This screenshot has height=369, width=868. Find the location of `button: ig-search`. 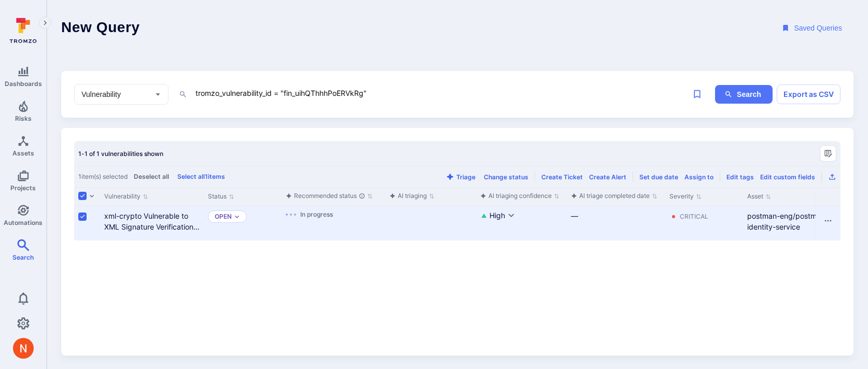

button: ig-search is located at coordinates (744, 94).